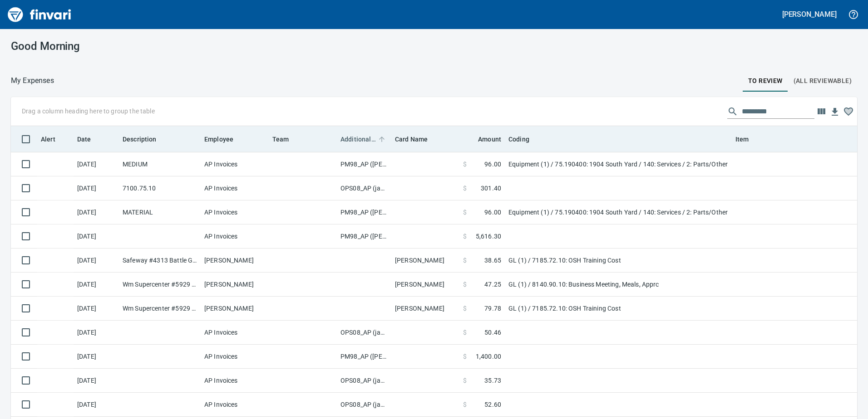 This screenshot has width=868, height=419. Describe the element at coordinates (822, 81) in the screenshot. I see `span: (All Reviewable)` at that location.